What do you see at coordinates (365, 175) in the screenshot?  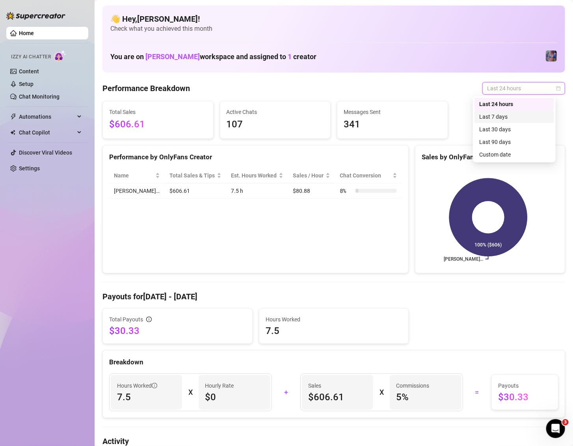 I see `span: Chat Conversion` at bounding box center [365, 175].